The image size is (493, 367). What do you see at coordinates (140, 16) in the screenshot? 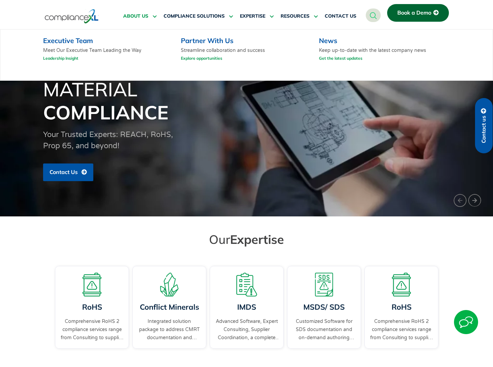
I see `a: ABOUT US` at bounding box center [140, 16].